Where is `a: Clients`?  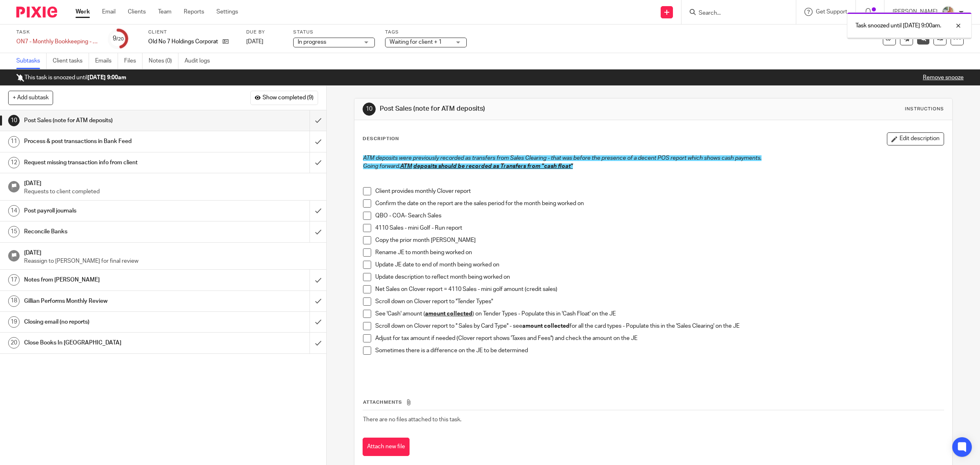 a: Clients is located at coordinates (137, 12).